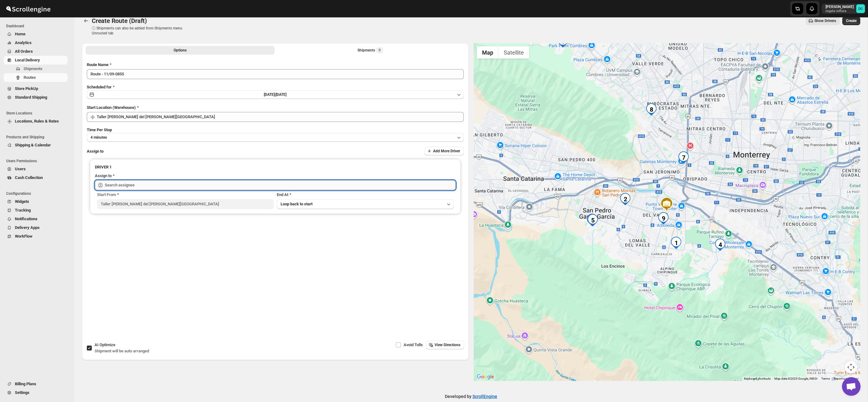 The height and width of the screenshot is (402, 868). Describe the element at coordinates (840, 11) in the screenshot. I see `p: regala-inflora` at that location.